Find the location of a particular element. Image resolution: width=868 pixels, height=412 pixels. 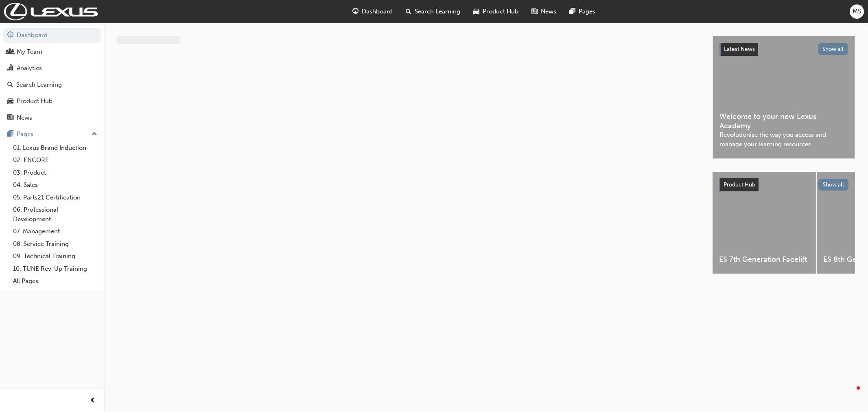

a: ES 7th Generation Facelift is located at coordinates (764, 223).